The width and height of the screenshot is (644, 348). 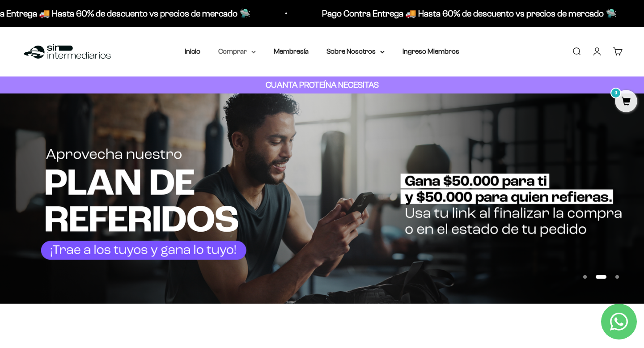 What do you see at coordinates (356, 51) in the screenshot?
I see `summary: Sobre Nosotros` at bounding box center [356, 51].